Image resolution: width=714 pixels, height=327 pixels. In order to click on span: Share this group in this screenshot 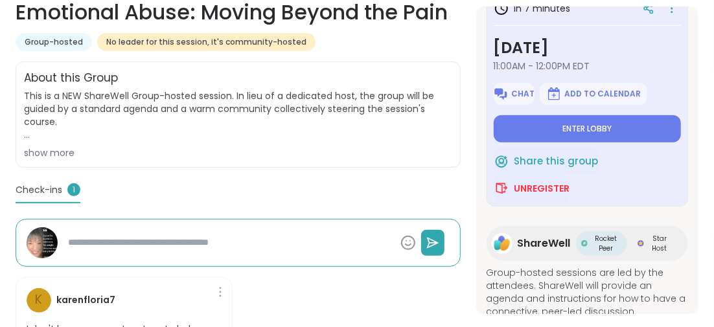, I will do `click(556, 161)`.